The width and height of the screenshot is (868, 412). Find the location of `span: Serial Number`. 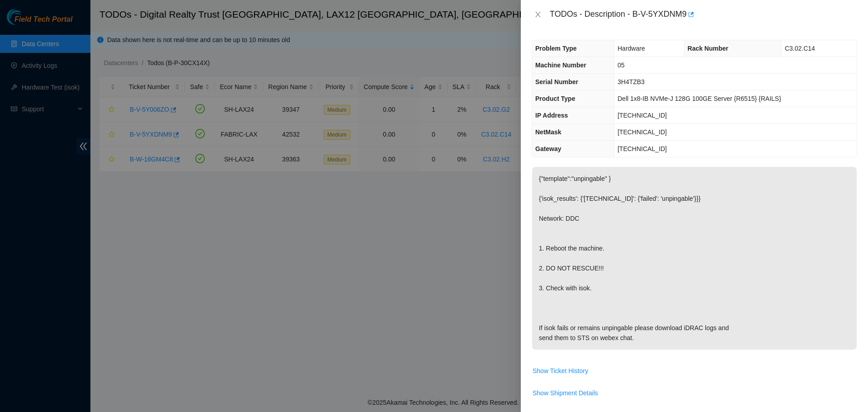

span: Serial Number is located at coordinates (556, 82).